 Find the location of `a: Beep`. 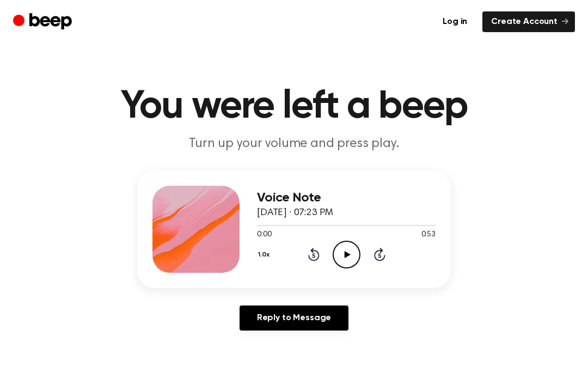

a: Beep is located at coordinates (43, 22).